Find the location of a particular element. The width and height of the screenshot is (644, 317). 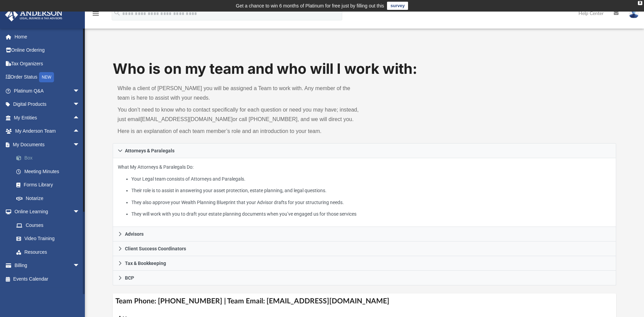

a: Courses is located at coordinates (48, 225).